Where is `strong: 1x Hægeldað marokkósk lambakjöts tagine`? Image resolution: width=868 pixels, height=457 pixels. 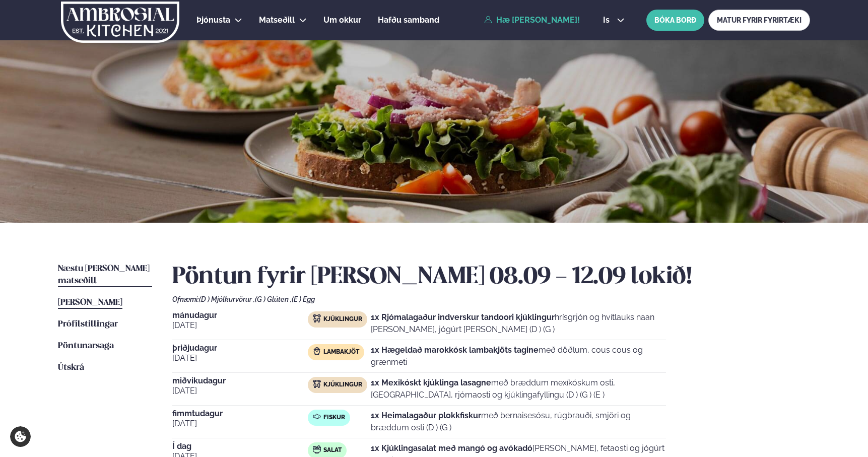
strong: 1x Hægeldað marokkósk lambakjöts tagine is located at coordinates (455, 350).